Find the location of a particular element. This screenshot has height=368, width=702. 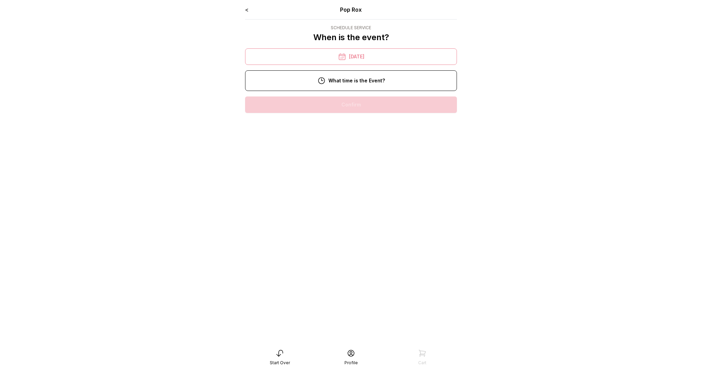

p: When is the event? is located at coordinates (351, 37).